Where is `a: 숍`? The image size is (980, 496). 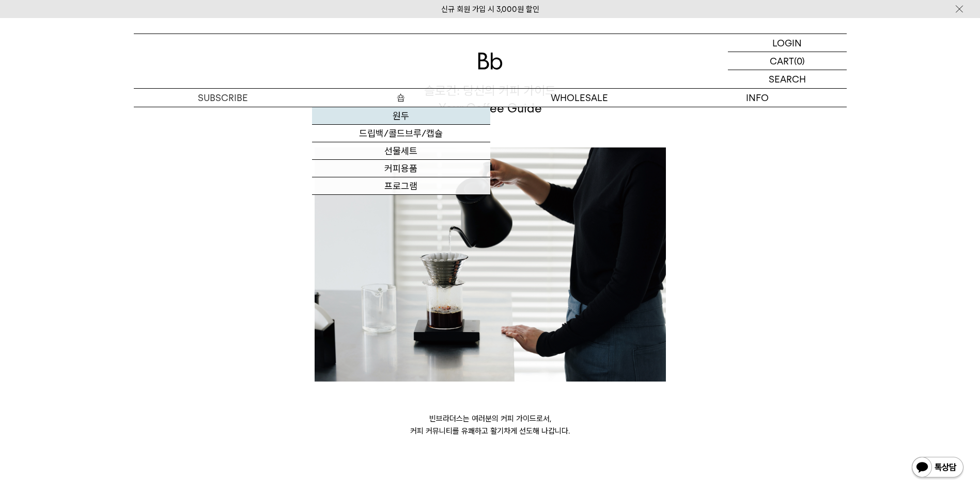 a: 숍 is located at coordinates (401, 97).